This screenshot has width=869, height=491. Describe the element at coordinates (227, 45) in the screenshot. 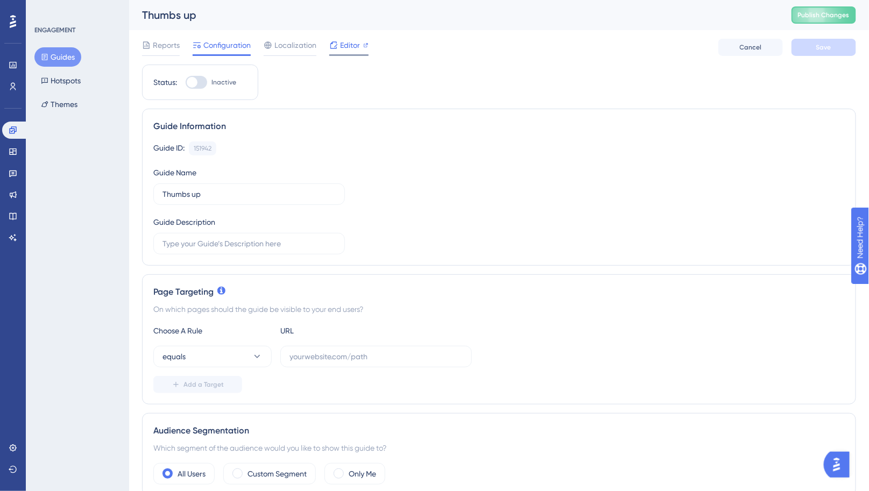

I see `span: Configuration` at that location.